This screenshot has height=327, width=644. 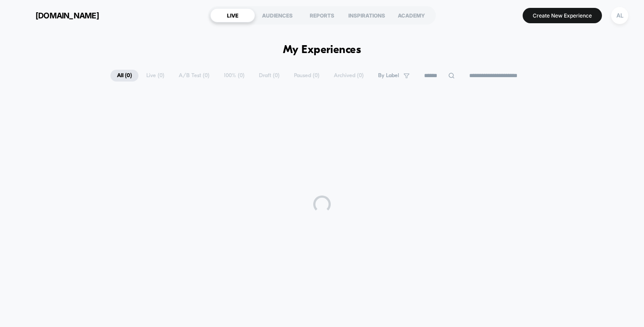 I want to click on div: AUDIENCES, so click(x=278, y=15).